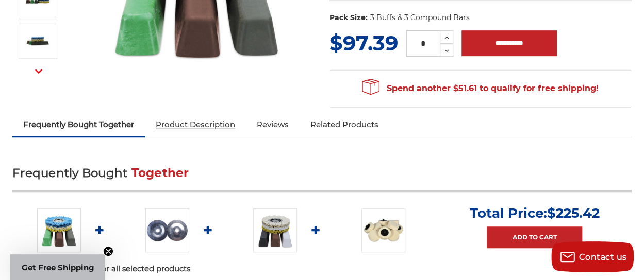 This screenshot has width=644, height=280. What do you see at coordinates (535, 213) in the screenshot?
I see `p: Total Price:` at bounding box center [535, 213].